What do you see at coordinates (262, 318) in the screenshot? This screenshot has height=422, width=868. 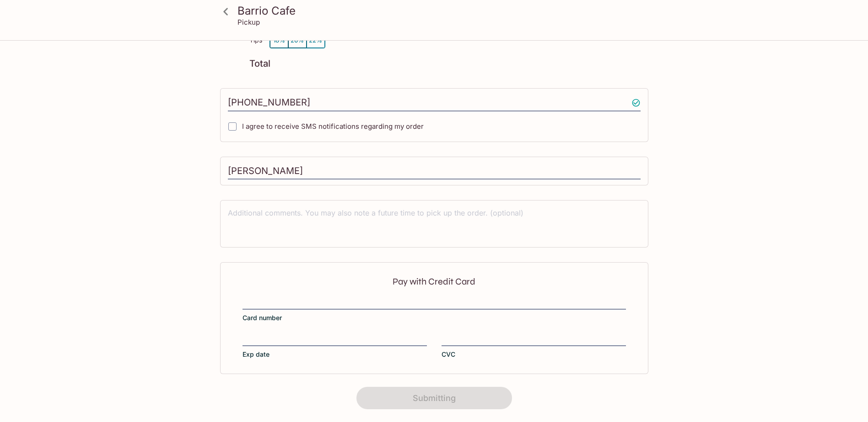 I see `span: Card number` at bounding box center [262, 318].